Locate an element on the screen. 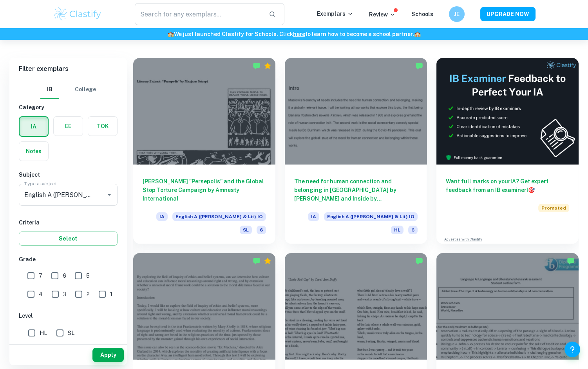 The image size is (588, 369). a: Want full marks on yourIA? Get expert feedback from an IB examiner!PromotedAdvertise with Clastify is located at coordinates (508, 151).